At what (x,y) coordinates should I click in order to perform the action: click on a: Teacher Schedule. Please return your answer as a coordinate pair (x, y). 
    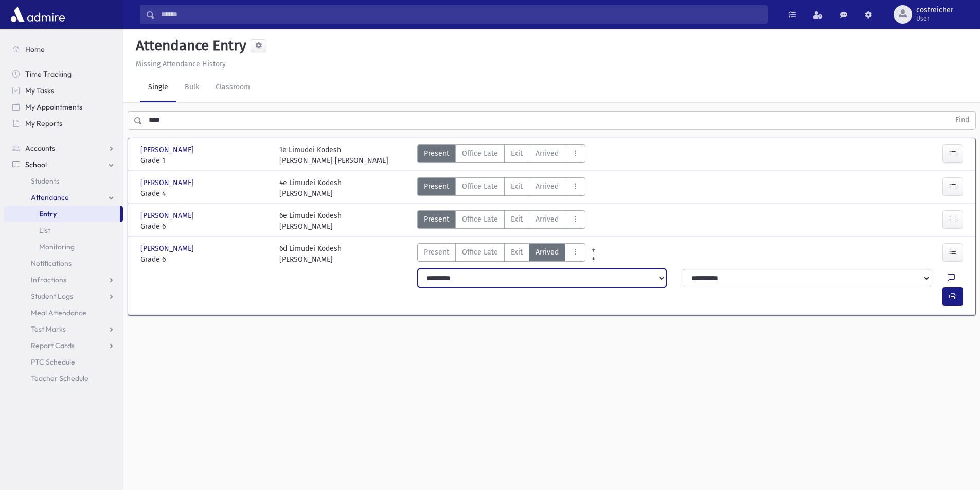
    Looking at the image, I should click on (63, 378).